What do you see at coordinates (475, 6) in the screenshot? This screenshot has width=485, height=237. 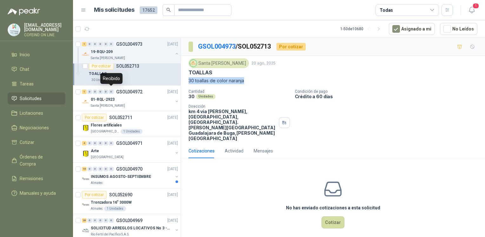 I see `span: 1` at bounding box center [475, 6].